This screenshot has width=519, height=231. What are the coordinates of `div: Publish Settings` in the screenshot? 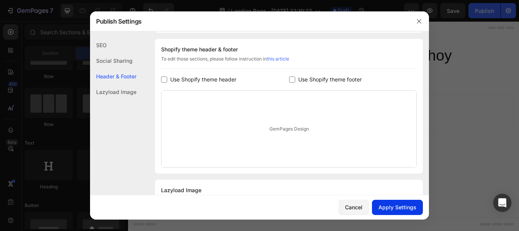 It's located at (250, 21).